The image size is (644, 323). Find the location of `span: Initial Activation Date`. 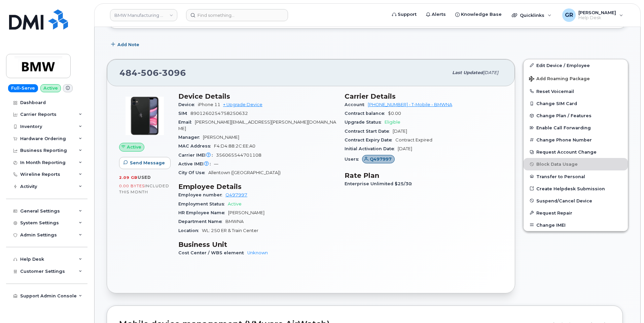

span: Initial Activation Date is located at coordinates (371, 149).